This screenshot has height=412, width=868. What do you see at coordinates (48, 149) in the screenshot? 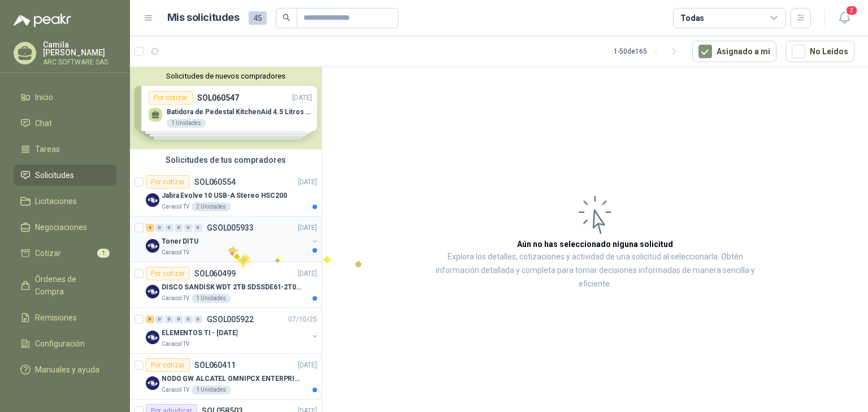
I see `span: Tareas` at bounding box center [48, 149].